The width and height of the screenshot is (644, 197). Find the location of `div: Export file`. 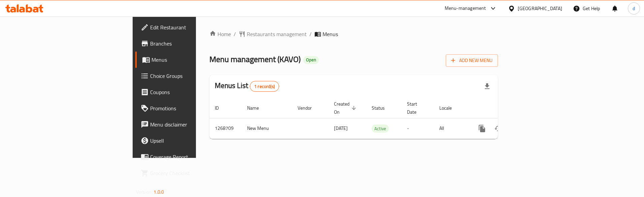

div: Export file is located at coordinates (487, 86).